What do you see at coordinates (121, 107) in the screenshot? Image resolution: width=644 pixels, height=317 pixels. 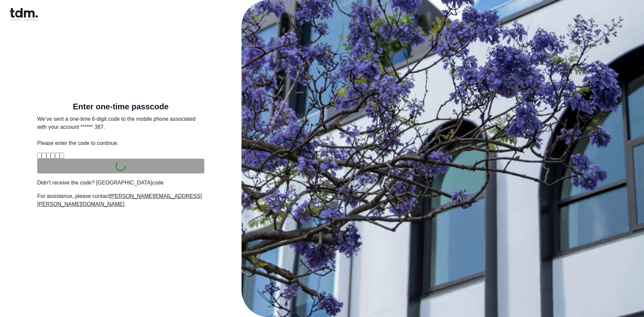 I see `h5: Enter one-time passcode` at bounding box center [121, 107].